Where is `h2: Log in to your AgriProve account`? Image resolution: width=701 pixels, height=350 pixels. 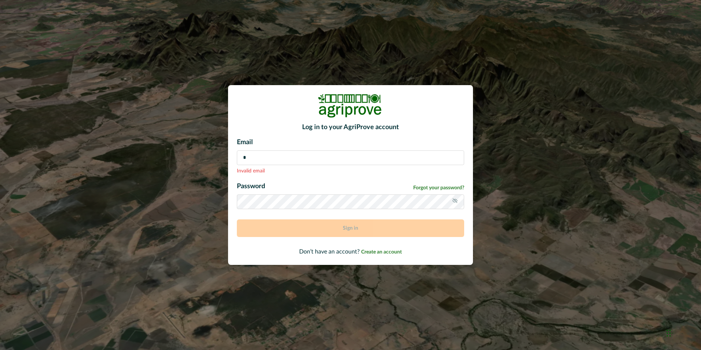
h2: Log in to your AgriProve account is located at coordinates (350, 128).